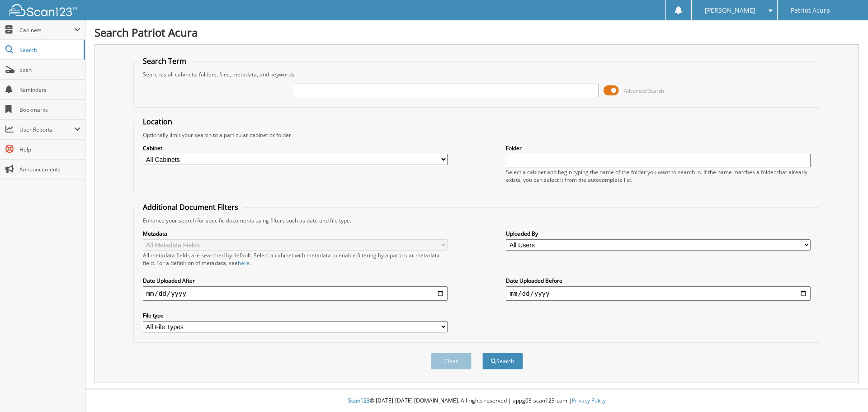 This screenshot has width=868, height=412. What do you see at coordinates (295, 280) in the screenshot?
I see `label: Date Uploaded After` at bounding box center [295, 280].